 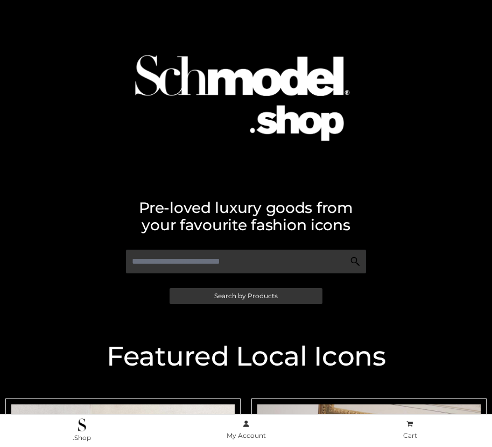 I want to click on span: Search by Products, so click(x=246, y=296).